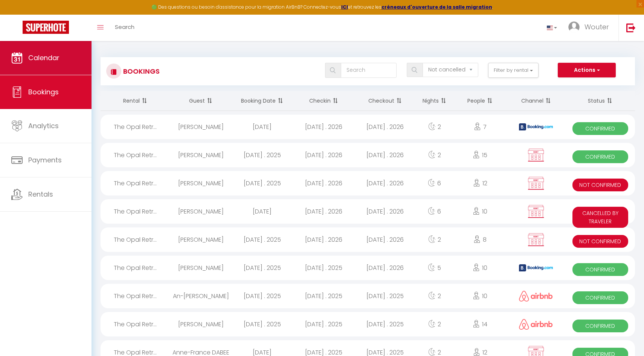  Describe the element at coordinates (135, 101) in the screenshot. I see `th: Sort by rentals` at that location.